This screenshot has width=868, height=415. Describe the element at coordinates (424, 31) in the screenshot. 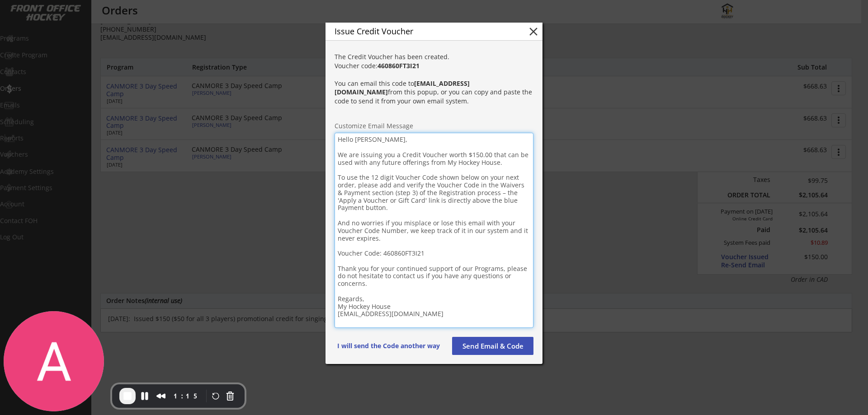

I see `div: Issue Credit Voucher` at that location.